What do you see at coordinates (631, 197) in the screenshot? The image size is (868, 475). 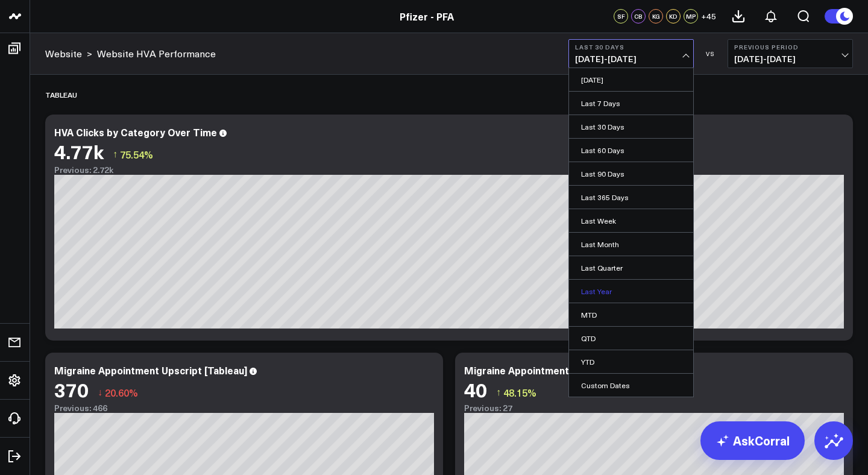 I see `a: Last 365 Days` at bounding box center [631, 197].